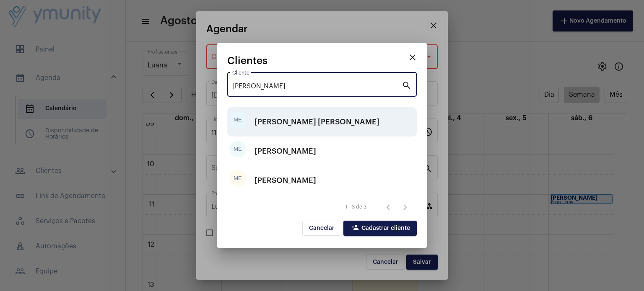 The height and width of the screenshot is (291, 644). Describe the element at coordinates (413, 57) in the screenshot. I see `mat-icon: close` at that location.